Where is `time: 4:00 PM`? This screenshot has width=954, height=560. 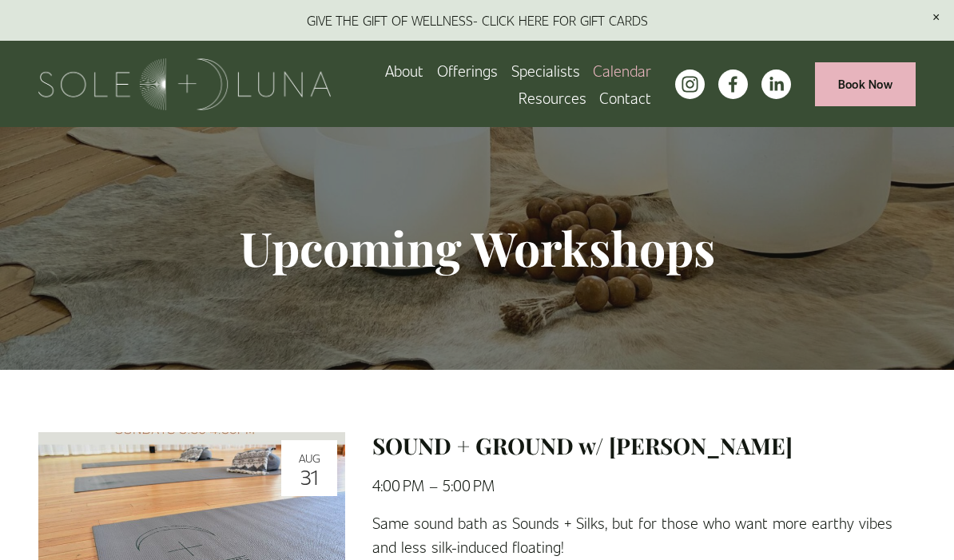
time: 4:00 PM is located at coordinates (398, 485).